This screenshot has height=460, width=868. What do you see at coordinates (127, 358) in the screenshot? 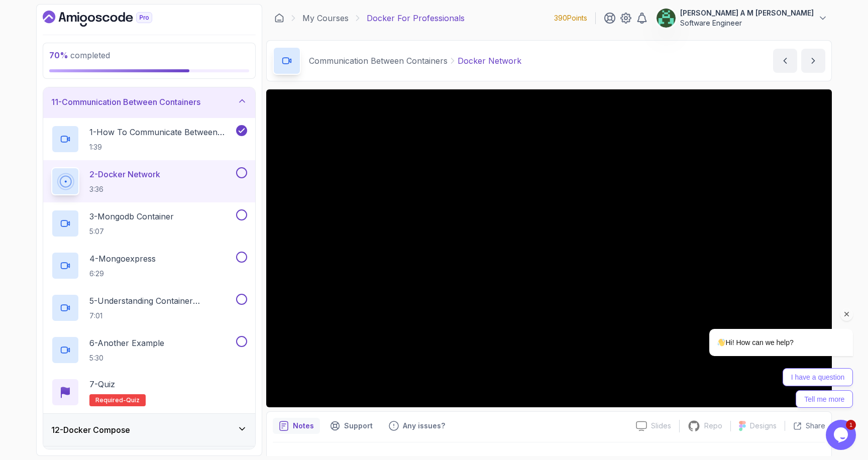
I see `p: 5:30` at bounding box center [127, 358].